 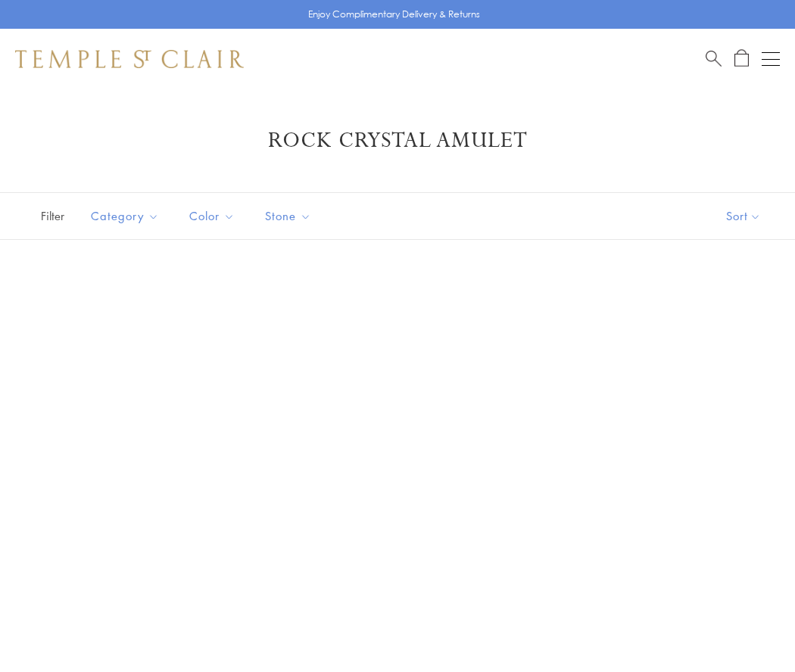 I want to click on button: Stone, so click(x=288, y=216).